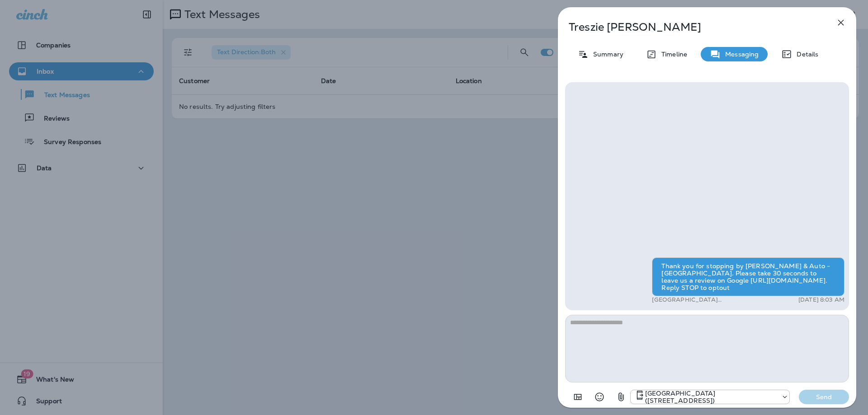 This screenshot has width=868, height=415. I want to click on p: Timeline, so click(671, 54).